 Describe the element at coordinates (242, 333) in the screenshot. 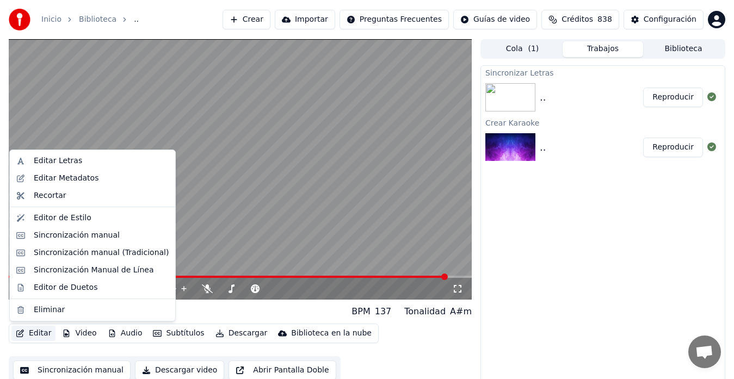

I see `button: Descargar` at that location.